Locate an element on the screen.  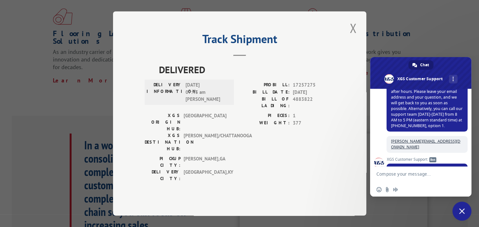
label: PROBILL: is located at coordinates (264, 85).